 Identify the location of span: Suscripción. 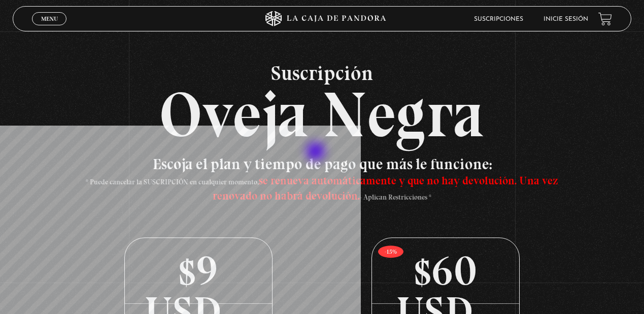
(322, 73).